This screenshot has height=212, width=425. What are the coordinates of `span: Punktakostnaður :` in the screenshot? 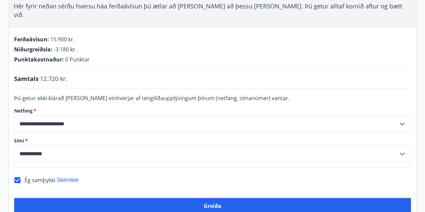 It's located at (39, 59).